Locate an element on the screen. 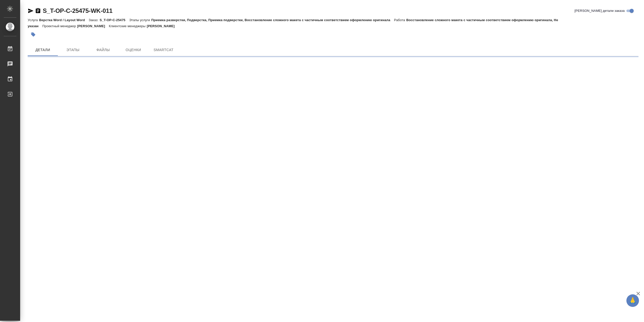 The width and height of the screenshot is (644, 322). p: Работа is located at coordinates (400, 20).